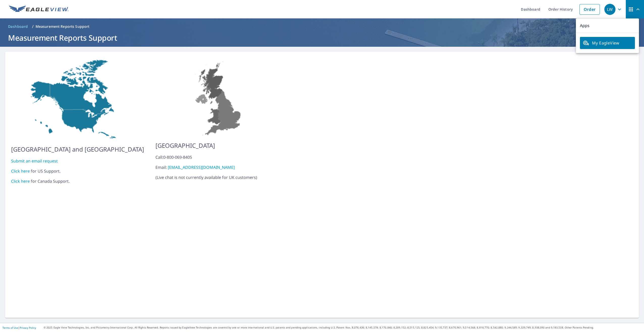 This screenshot has width=644, height=332. What do you see at coordinates (607, 26) in the screenshot?
I see `p: Apps` at bounding box center [607, 26].